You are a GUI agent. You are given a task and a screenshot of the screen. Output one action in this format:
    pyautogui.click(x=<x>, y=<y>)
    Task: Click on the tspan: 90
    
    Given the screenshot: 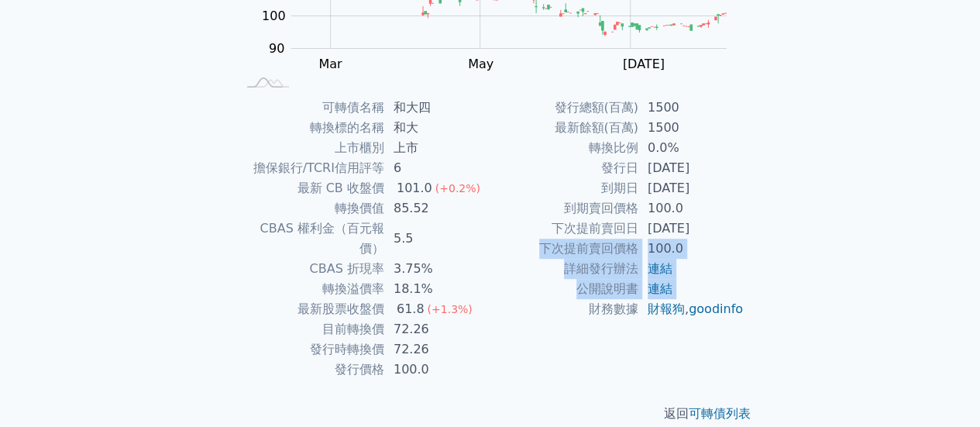 What is the action you would take?
    pyautogui.click(x=277, y=48)
    